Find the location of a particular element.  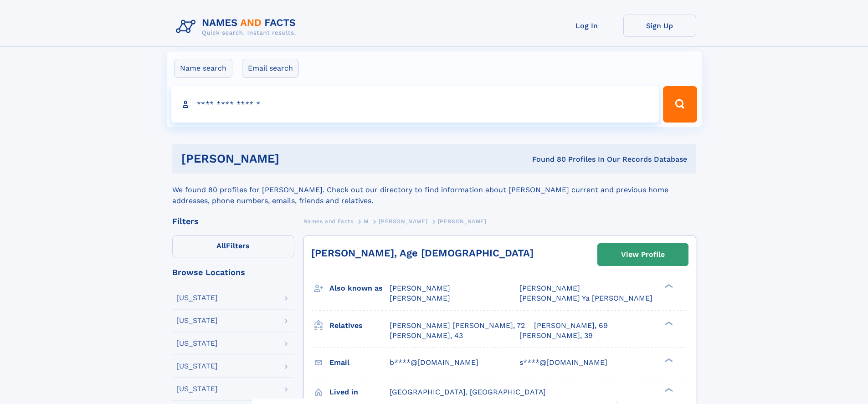

div: Browse Locations is located at coordinates (233, 272).